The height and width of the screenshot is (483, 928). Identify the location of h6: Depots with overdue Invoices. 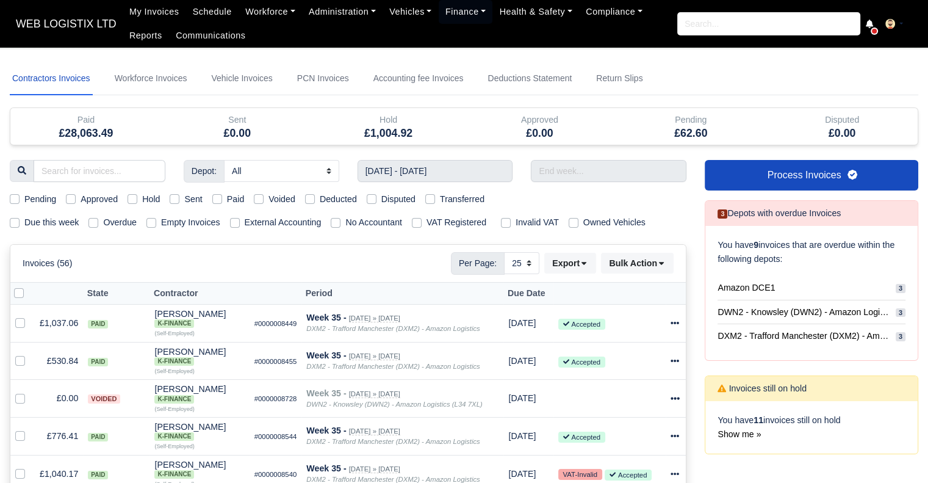
(779, 213).